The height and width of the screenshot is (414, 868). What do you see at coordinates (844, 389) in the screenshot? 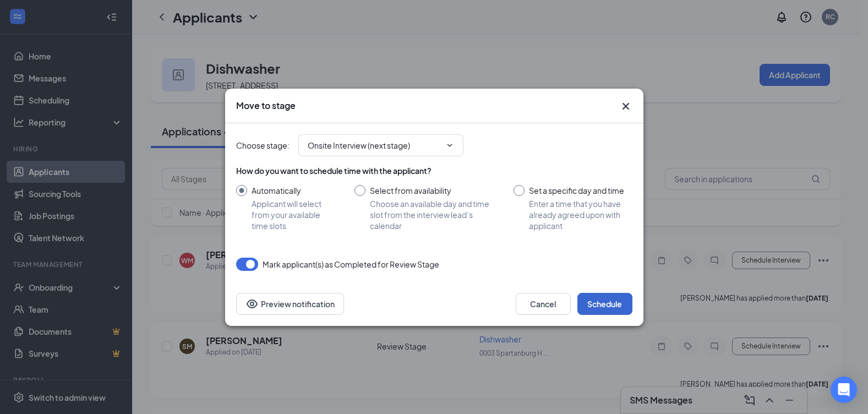
I see `div: Open Intercom Messenger` at bounding box center [844, 389].